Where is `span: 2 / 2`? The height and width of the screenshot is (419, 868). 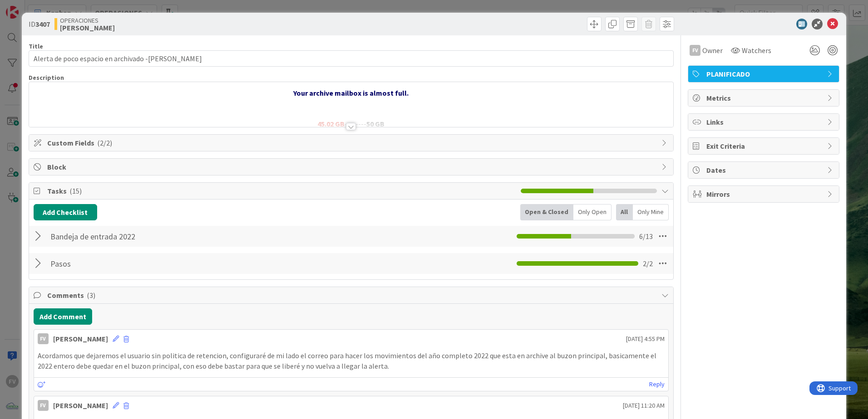 span: 2 / 2 is located at coordinates (648, 264).